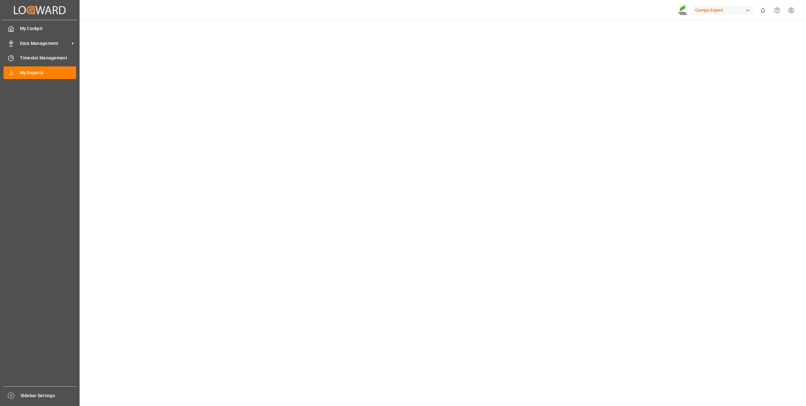 The height and width of the screenshot is (406, 806). What do you see at coordinates (48, 58) in the screenshot?
I see `span: Timeslot Management` at bounding box center [48, 58].